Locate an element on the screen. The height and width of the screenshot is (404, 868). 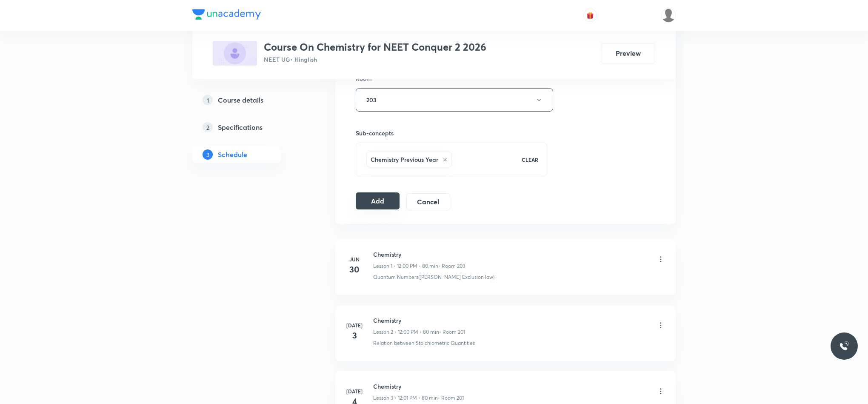
img: Company Logo is located at coordinates (227, 14).